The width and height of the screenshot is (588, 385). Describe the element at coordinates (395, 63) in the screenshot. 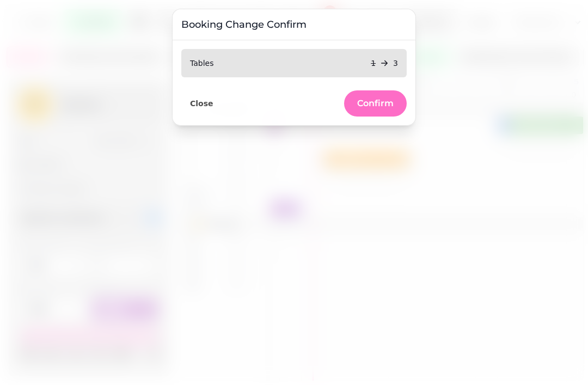

I see `p: 3` at that location.